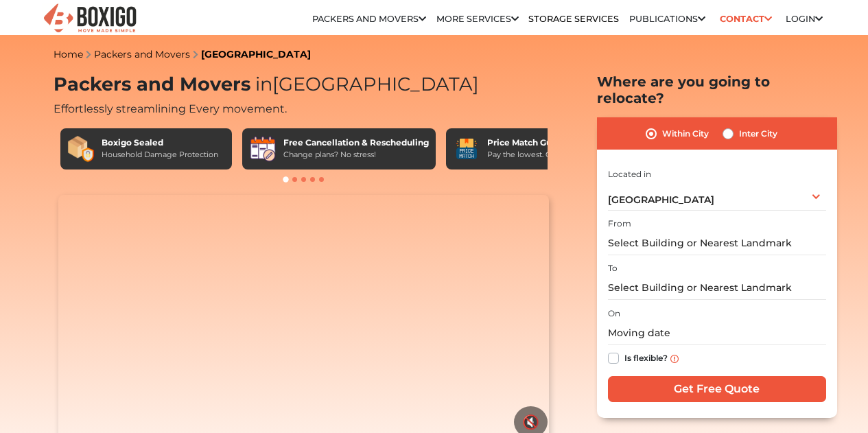  I want to click on a: Publications, so click(667, 19).